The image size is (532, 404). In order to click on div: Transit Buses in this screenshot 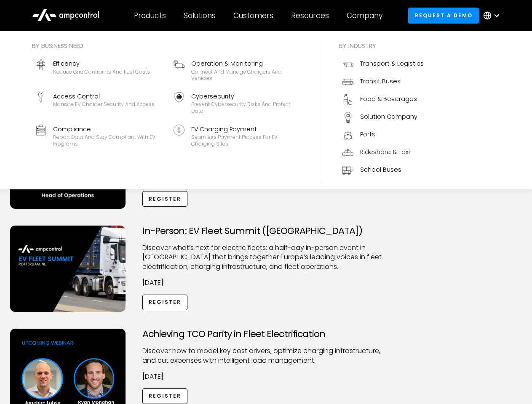, I will do `click(380, 81)`.